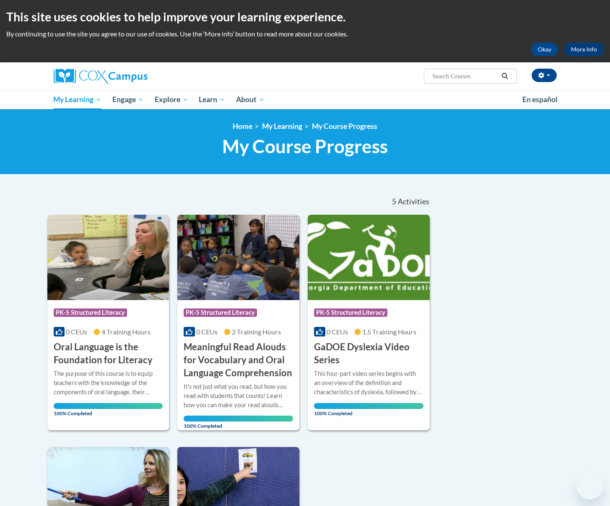  What do you see at coordinates (128, 100) in the screenshot?
I see `span: Engage` at bounding box center [128, 100].